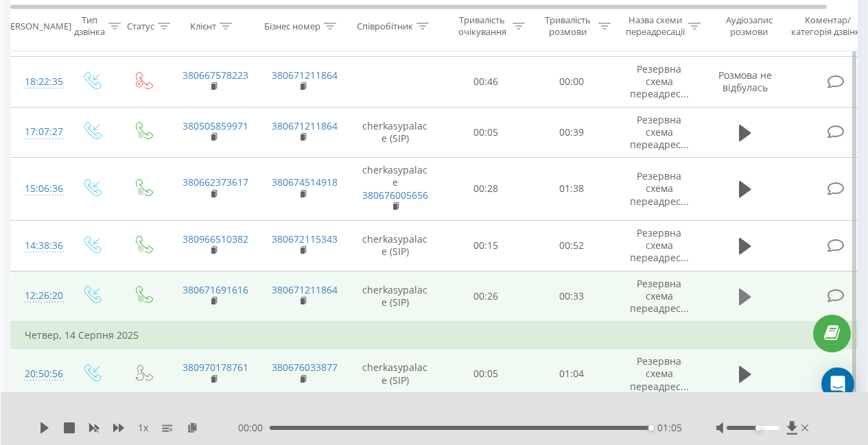  I want to click on div: Коментар/категорія дзвінка, so click(827, 26).